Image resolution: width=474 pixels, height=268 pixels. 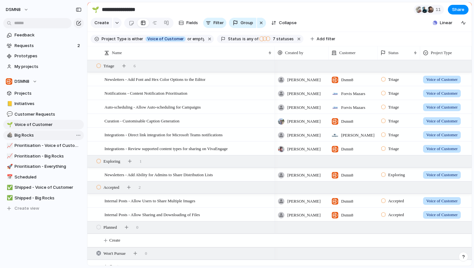 I want to click on a: Projects, so click(x=44, y=93).